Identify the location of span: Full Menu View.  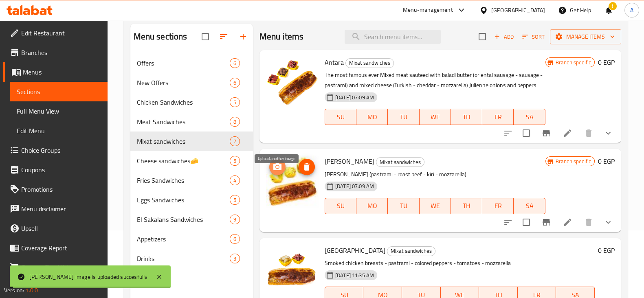
(59, 111).